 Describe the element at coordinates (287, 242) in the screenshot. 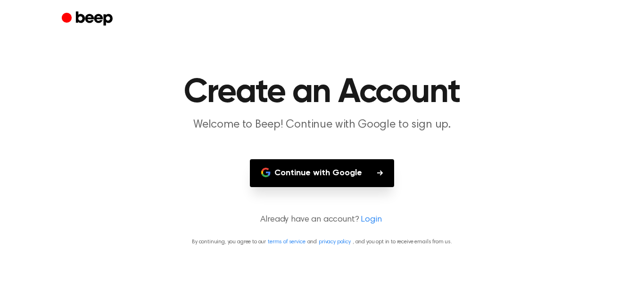

I see `a: terms of service` at that location.